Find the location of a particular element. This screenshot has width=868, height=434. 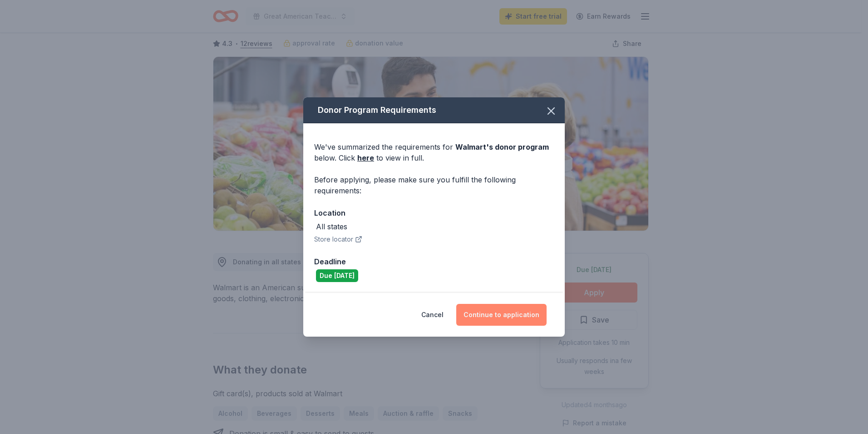

button: Continue to application is located at coordinates (501, 314).